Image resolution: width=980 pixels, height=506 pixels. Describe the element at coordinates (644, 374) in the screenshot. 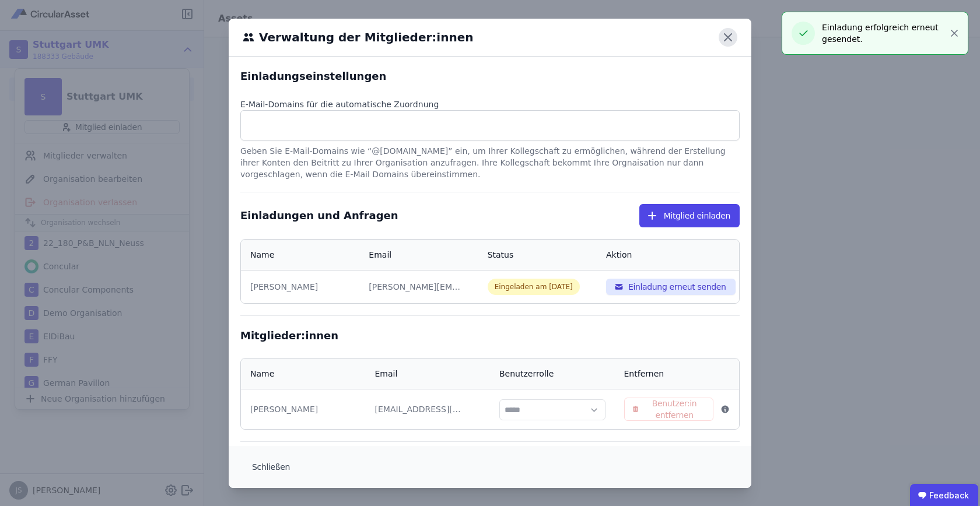

I see `div: Entfernen` at that location.